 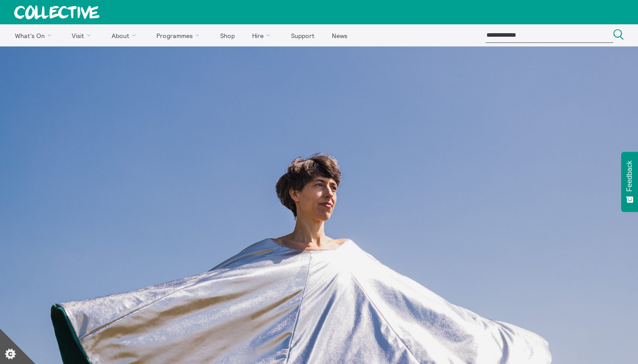 I want to click on a: What's On, so click(x=35, y=35).